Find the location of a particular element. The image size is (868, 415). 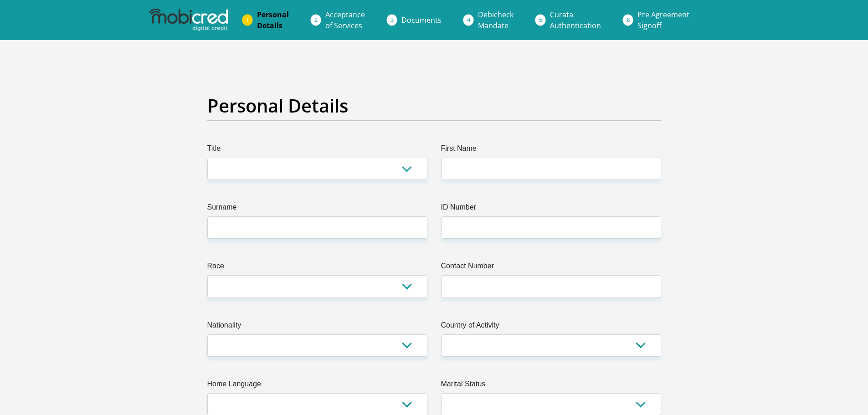

h2: Personal Details is located at coordinates (434, 105).